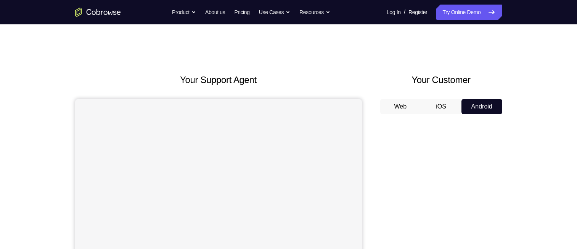 Image resolution: width=577 pixels, height=249 pixels. What do you see at coordinates (98, 12) in the screenshot?
I see `a: Go to the home page` at bounding box center [98, 12].